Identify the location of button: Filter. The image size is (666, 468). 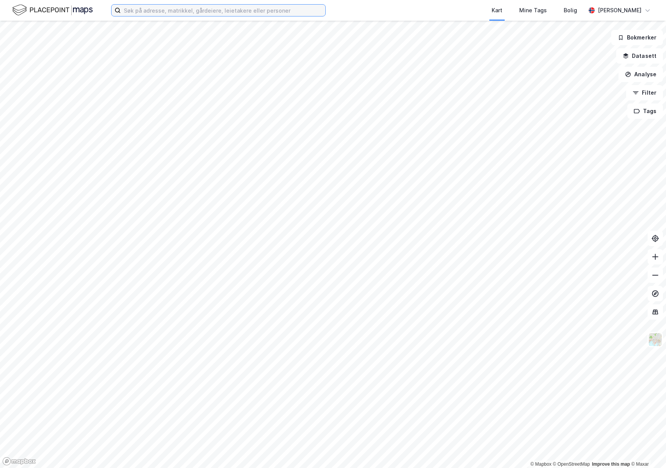
(644, 93).